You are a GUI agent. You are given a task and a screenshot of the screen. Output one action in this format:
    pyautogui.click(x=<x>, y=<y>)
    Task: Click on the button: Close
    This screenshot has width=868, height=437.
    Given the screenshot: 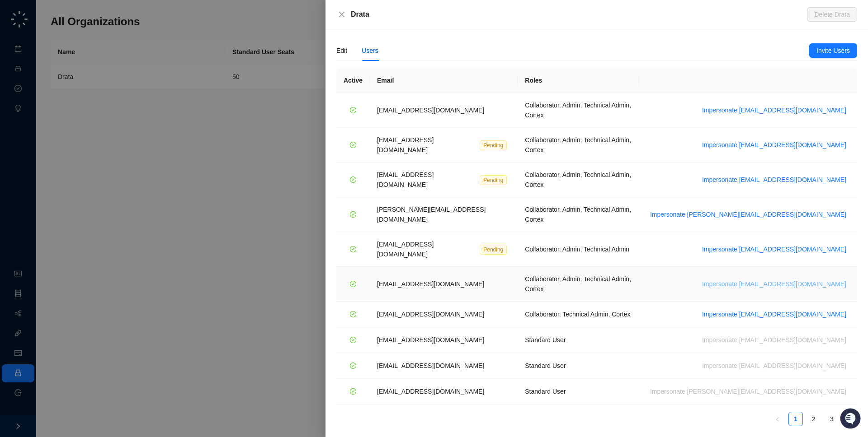 What is the action you would take?
    pyautogui.click(x=342, y=15)
    